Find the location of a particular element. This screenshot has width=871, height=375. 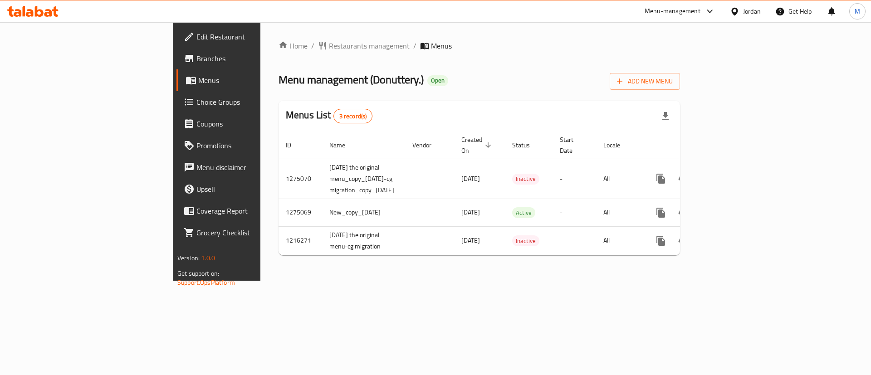

a: Menu disclaimer is located at coordinates (247, 167).